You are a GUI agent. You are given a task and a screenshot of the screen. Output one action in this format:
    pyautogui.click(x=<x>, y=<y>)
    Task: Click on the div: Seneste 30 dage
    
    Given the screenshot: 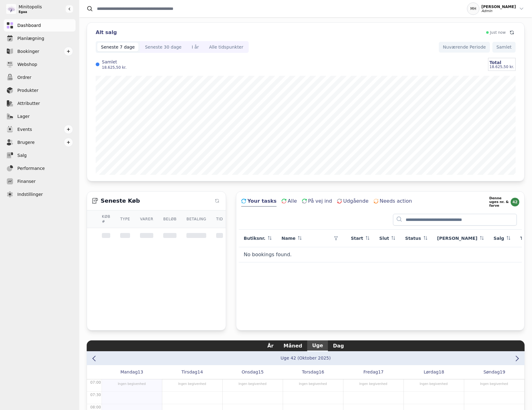 What is the action you would take?
    pyautogui.click(x=163, y=47)
    